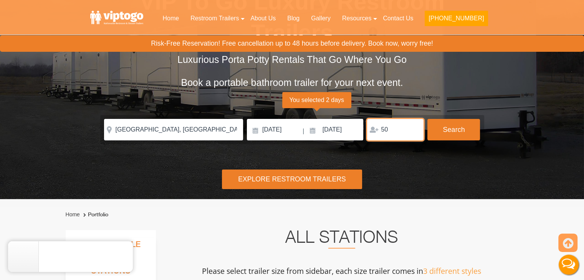 This screenshot has width=584, height=280. I want to click on a: Gallery, so click(321, 18).